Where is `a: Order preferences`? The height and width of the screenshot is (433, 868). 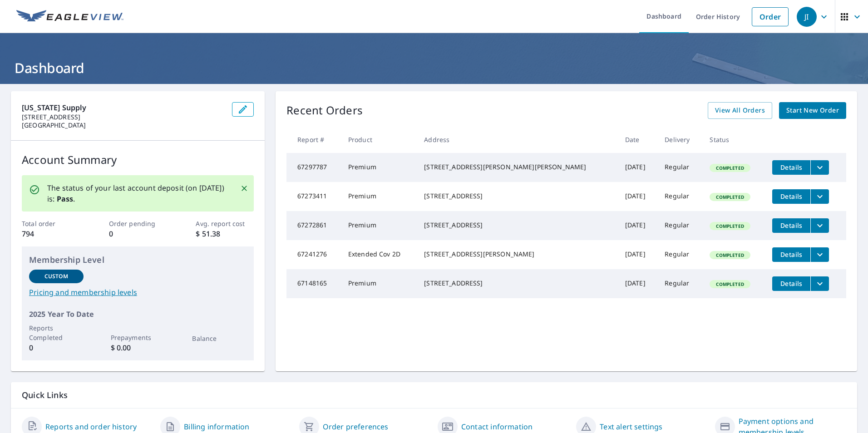
a: Order preferences is located at coordinates (355, 427).